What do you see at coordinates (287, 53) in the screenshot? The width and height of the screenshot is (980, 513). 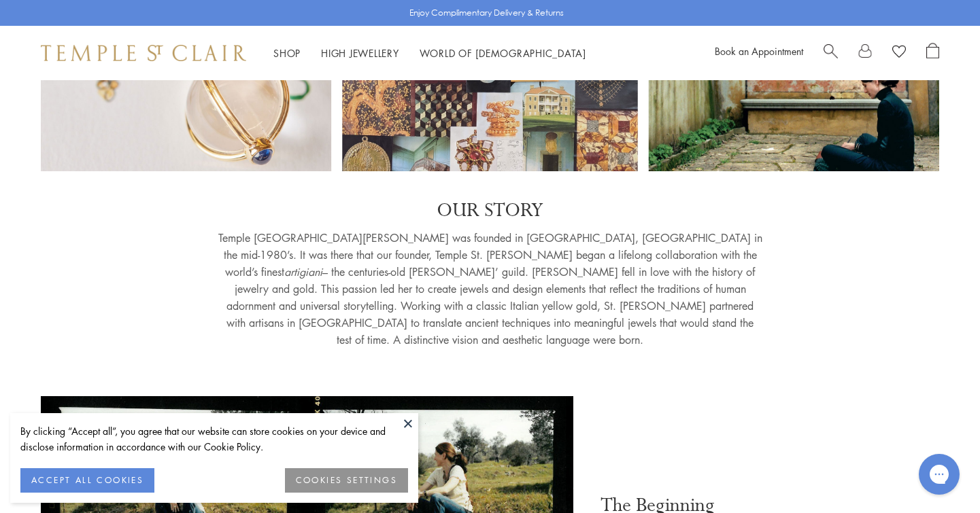 I see `a: ShopShop` at bounding box center [287, 53].